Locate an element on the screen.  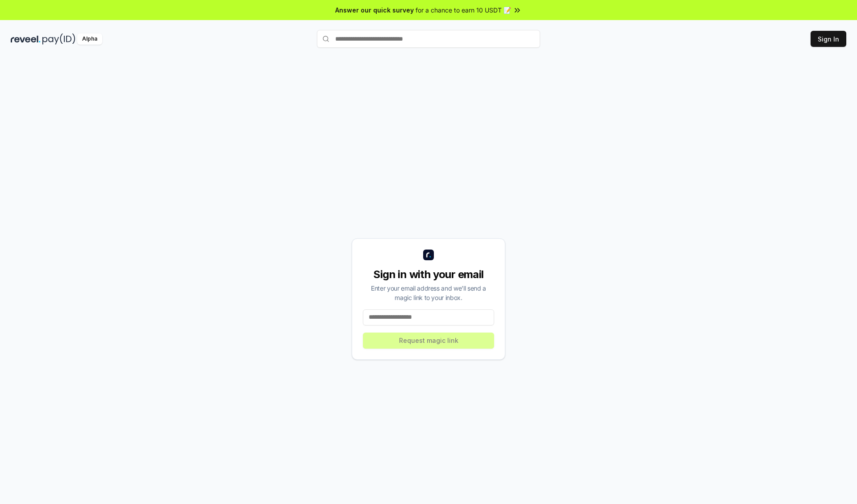
div: Sign in with your email is located at coordinates (428, 275).